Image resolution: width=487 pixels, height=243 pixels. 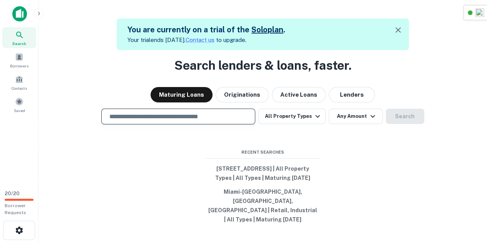 What do you see at coordinates (181, 95) in the screenshot?
I see `button: Maturing Loans` at bounding box center [181, 95].